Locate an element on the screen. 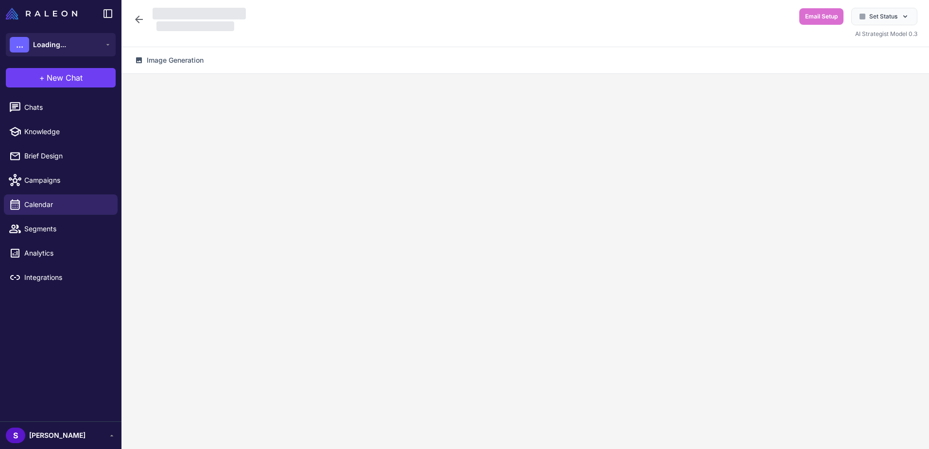  span: Image Generation is located at coordinates (175, 60).